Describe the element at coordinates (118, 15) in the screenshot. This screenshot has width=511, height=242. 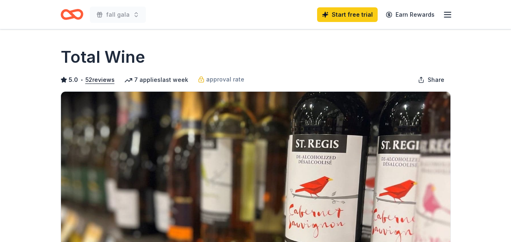
I see `button: fall gala` at that location.